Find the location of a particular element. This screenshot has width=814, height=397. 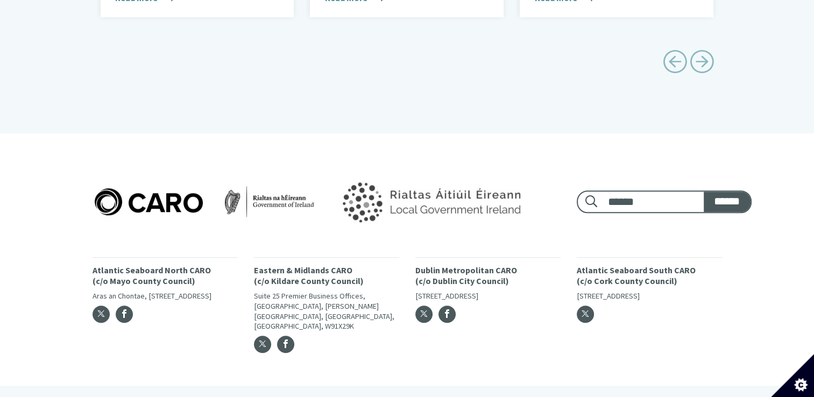

a: Previous page is located at coordinates (675, 64).